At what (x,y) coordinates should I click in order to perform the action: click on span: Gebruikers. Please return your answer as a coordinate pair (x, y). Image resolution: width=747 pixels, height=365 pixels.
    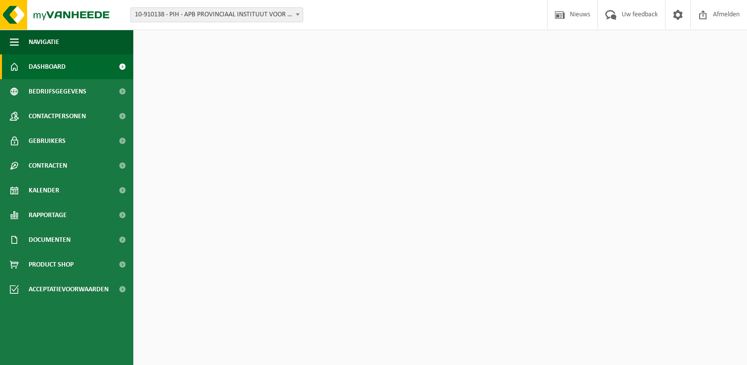
    Looking at the image, I should click on (47, 141).